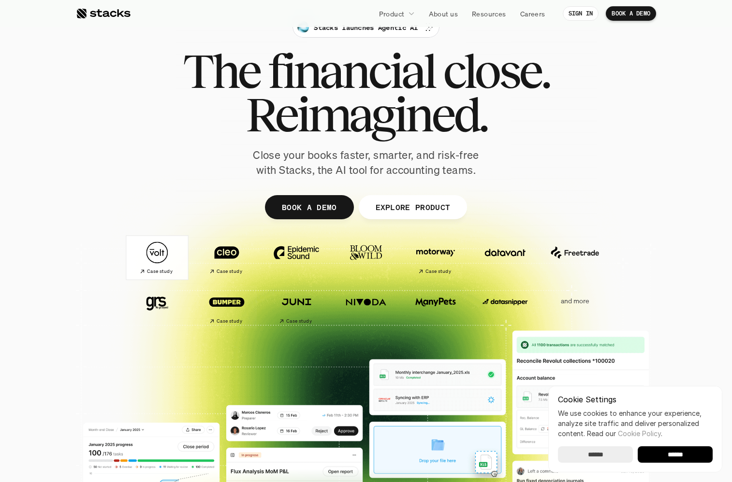  Describe the element at coordinates (412, 207) in the screenshot. I see `a: EXPLORE PRODUCT` at that location.